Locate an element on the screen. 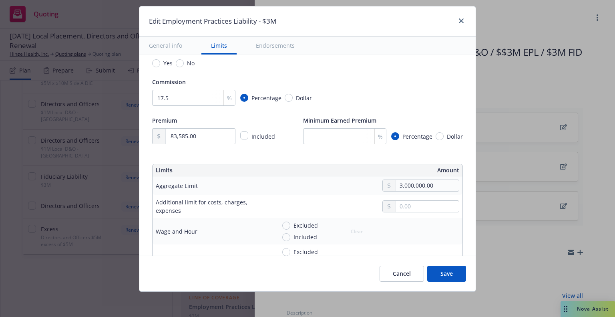 The width and height of the screenshot is (615, 317). div: Additional limit for costs, charges, expenses is located at coordinates (213, 206).